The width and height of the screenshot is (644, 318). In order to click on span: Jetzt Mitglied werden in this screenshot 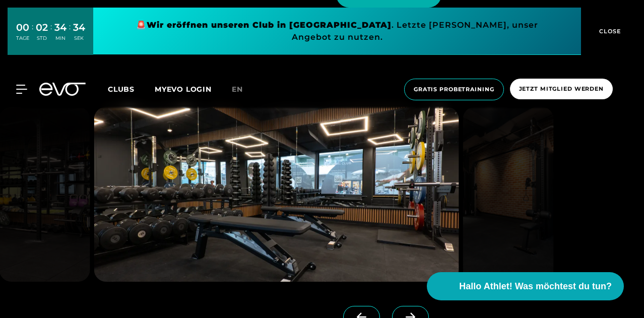, I will do `click(562, 89)`.